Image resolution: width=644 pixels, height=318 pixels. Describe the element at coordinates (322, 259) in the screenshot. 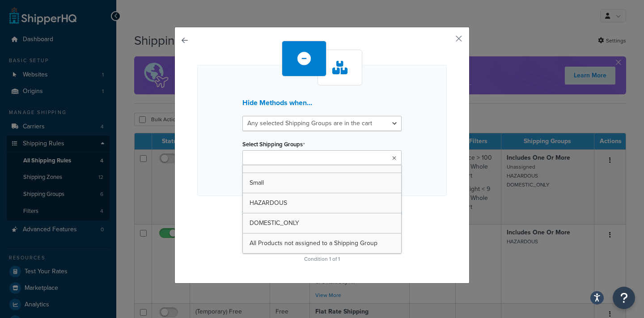

I see `p: Condition 1 of 1` at that location.